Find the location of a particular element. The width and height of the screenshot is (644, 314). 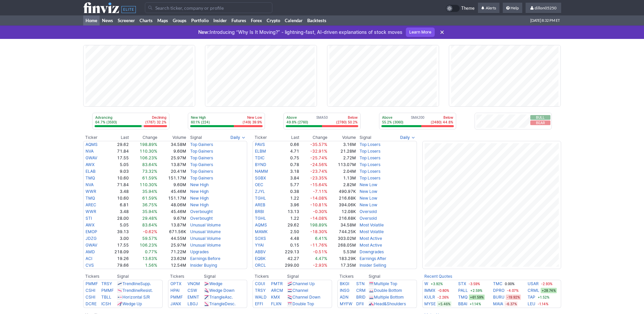

a: Learn More is located at coordinates (420, 32).